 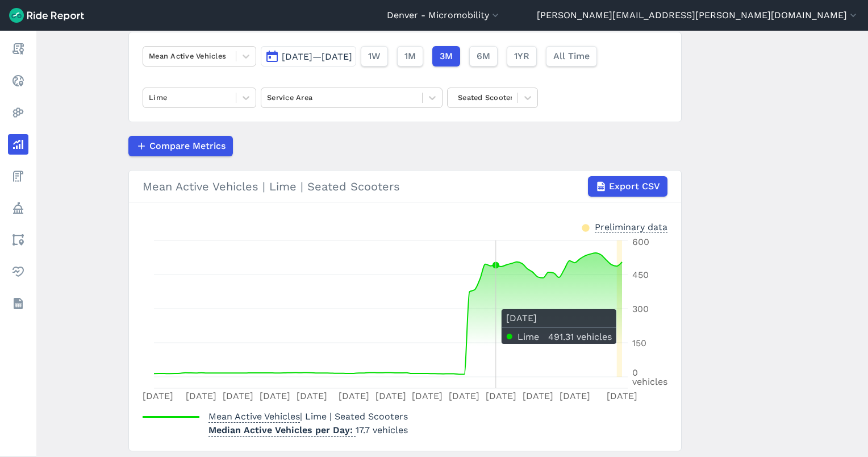 I want to click on a: Policy, so click(x=18, y=208).